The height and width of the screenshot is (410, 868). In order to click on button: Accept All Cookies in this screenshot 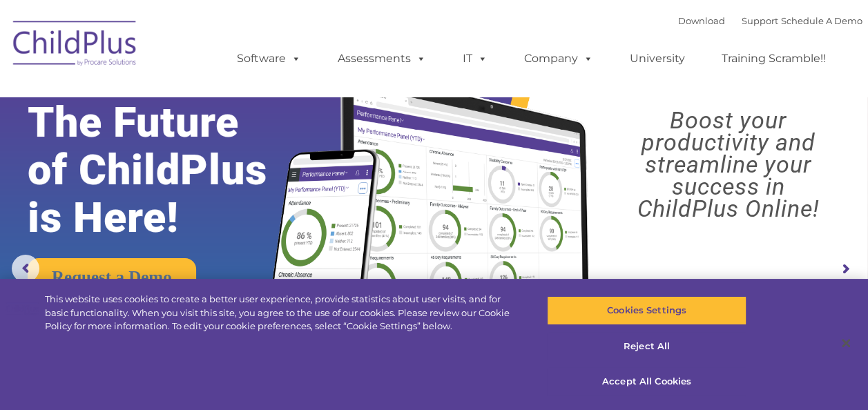, I will do `click(646, 382)`.